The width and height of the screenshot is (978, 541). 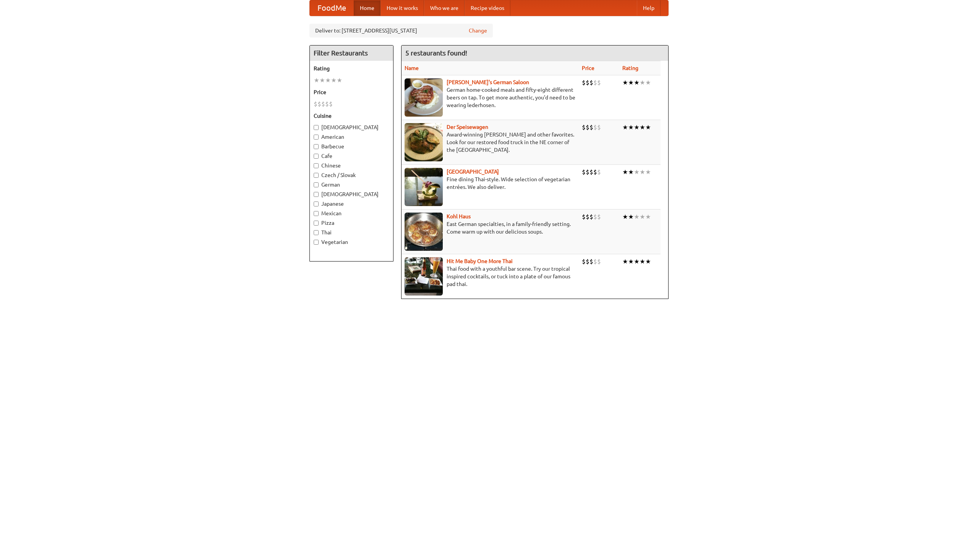 I want to click on input: American, so click(x=316, y=137).